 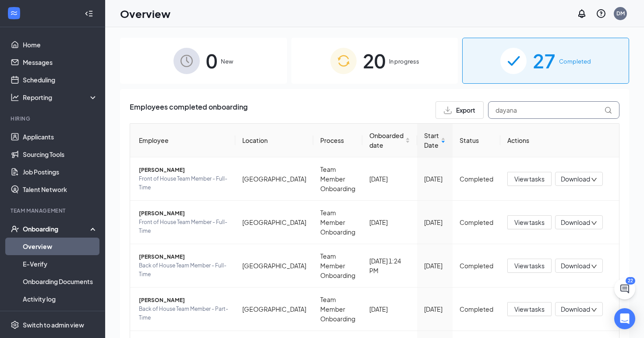 I want to click on a: Job Postings, so click(x=60, y=172).